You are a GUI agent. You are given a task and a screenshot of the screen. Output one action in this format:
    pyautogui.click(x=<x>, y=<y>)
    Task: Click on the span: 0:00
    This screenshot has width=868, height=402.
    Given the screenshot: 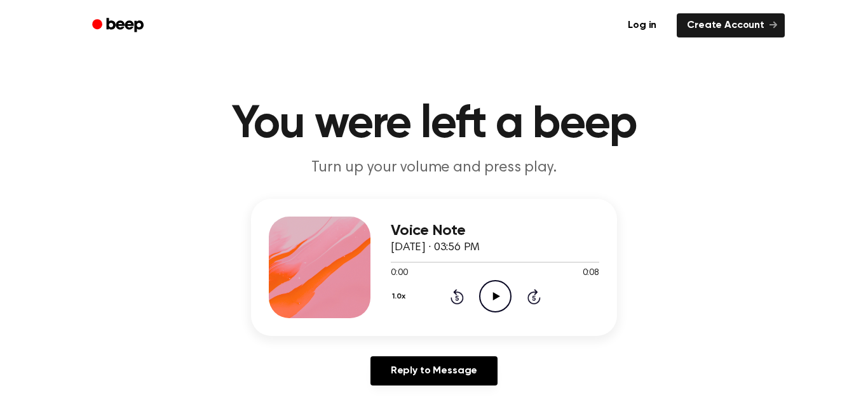 What is the action you would take?
    pyautogui.click(x=399, y=273)
    